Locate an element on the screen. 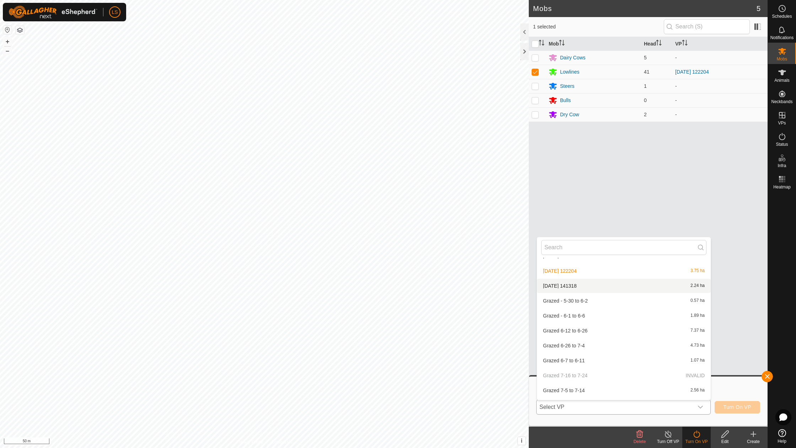 The width and height of the screenshot is (796, 448). span: 0 is located at coordinates (646, 100).